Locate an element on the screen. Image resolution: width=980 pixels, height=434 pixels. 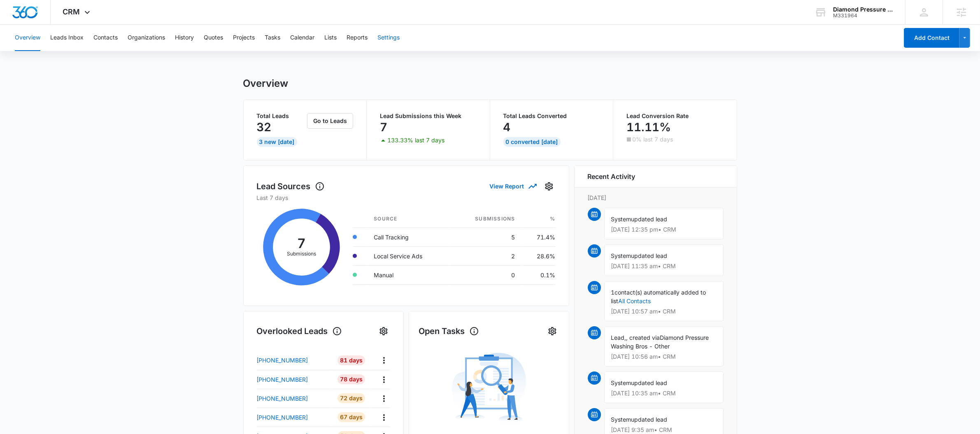
button: Go to Leads is located at coordinates (330, 121).